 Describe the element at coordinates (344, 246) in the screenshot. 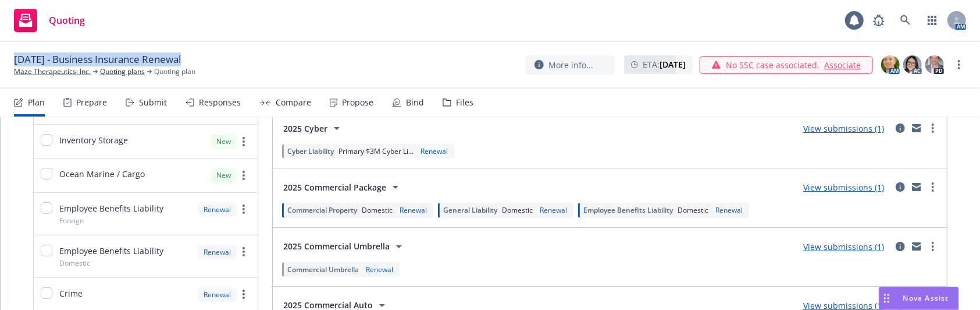

I see `button: 2025 Commercial Umbrella` at that location.